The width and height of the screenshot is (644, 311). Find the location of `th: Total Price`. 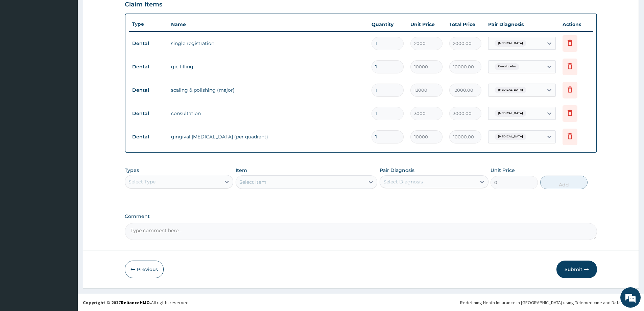

th: Total Price is located at coordinates (465, 24).